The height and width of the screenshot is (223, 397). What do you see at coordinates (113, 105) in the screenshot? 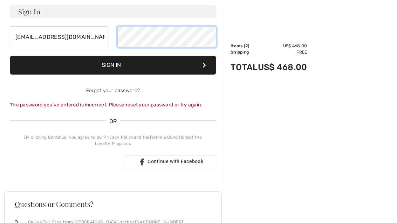
I see `div: The password you’ve entered is incorrect. Please reset your password or try again.` at bounding box center [113, 105].